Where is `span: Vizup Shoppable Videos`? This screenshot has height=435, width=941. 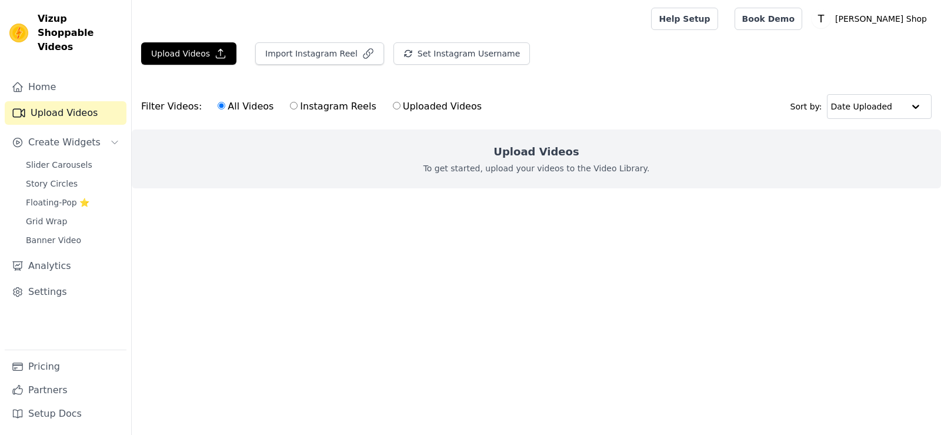
span: Vizup Shoppable Videos is located at coordinates (79, 33).